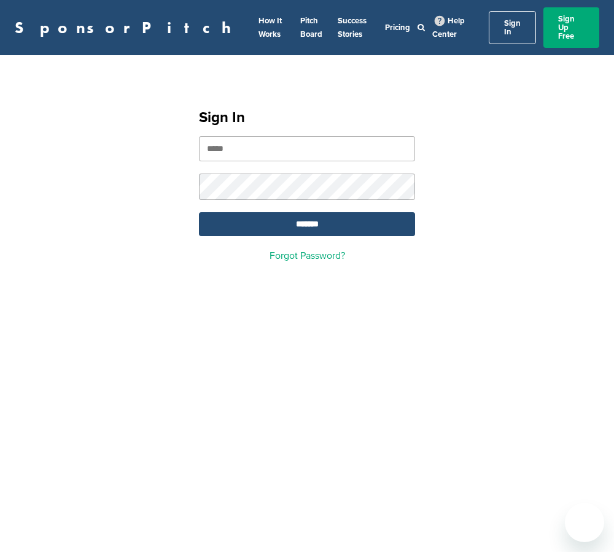 The image size is (614, 552). I want to click on a: Forgot Password?, so click(307, 256).